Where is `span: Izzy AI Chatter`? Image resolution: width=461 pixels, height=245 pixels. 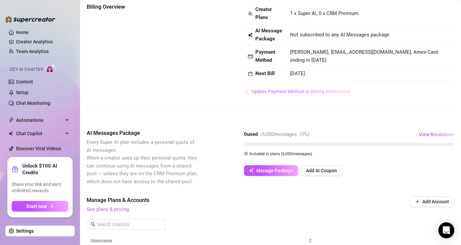
span: Izzy AI Chatter is located at coordinates (26, 69).